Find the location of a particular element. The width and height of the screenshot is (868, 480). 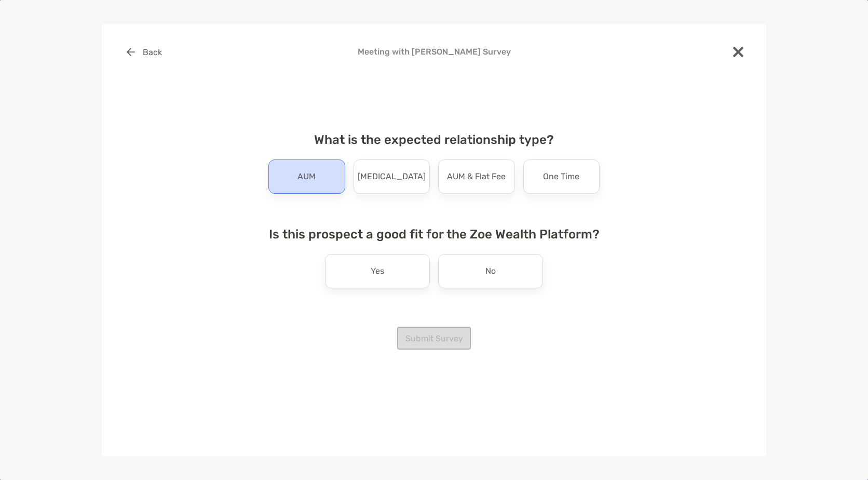

p: No is located at coordinates (491, 271).